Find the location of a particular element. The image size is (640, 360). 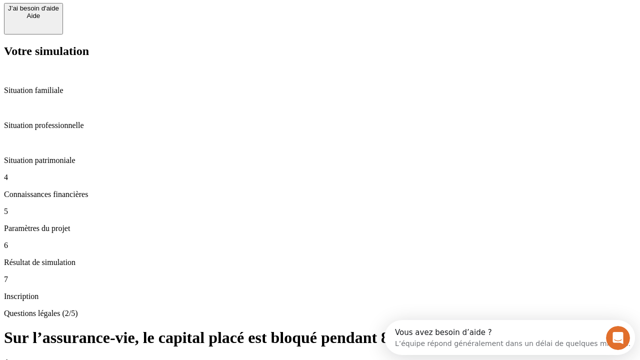

p: Situation familiale is located at coordinates (320, 90).